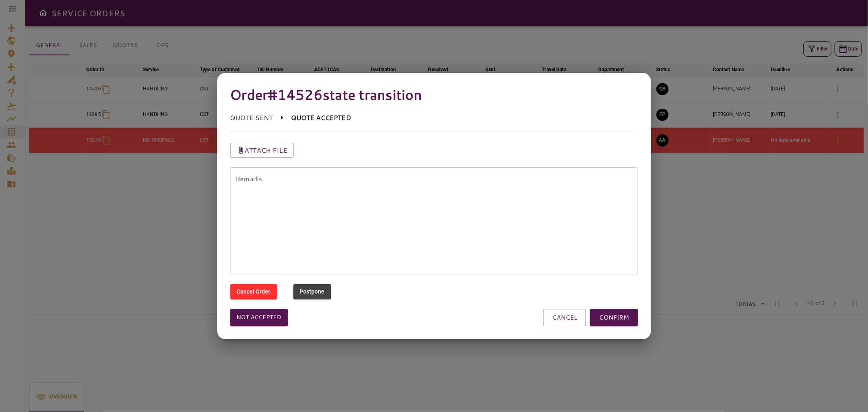  I want to click on button: CANCEL, so click(565, 318).